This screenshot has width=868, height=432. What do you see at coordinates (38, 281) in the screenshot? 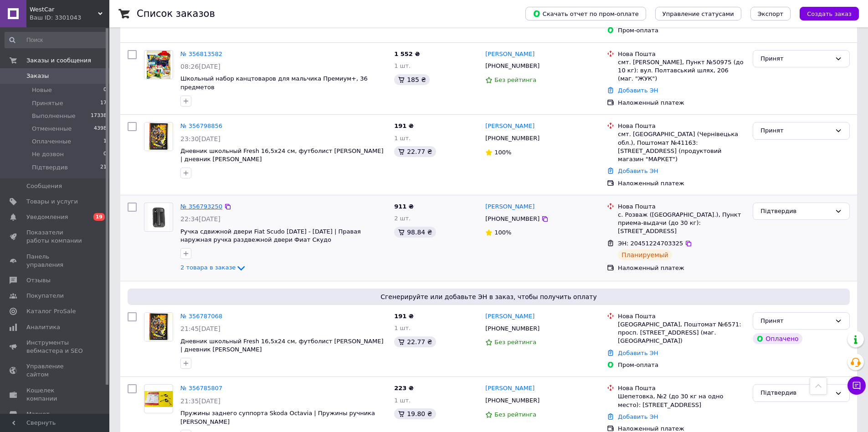
I see `span: Отзывы` at bounding box center [38, 281].